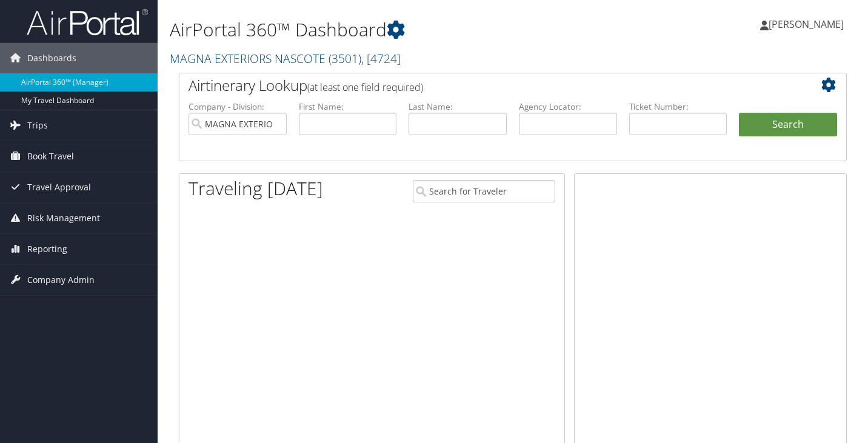  What do you see at coordinates (568, 107) in the screenshot?
I see `label: Agency Locator:` at bounding box center [568, 107].